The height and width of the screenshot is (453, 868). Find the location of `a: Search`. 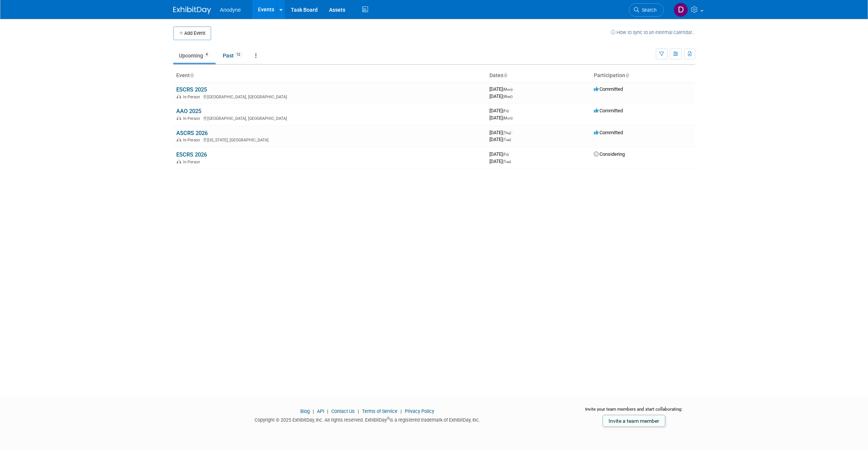

a: Search is located at coordinates (646, 10).